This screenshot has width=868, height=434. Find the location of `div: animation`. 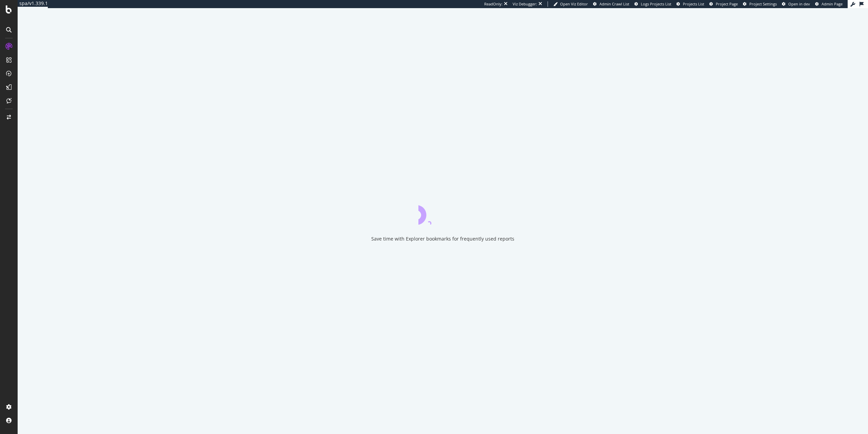

div: animation is located at coordinates (443, 212).